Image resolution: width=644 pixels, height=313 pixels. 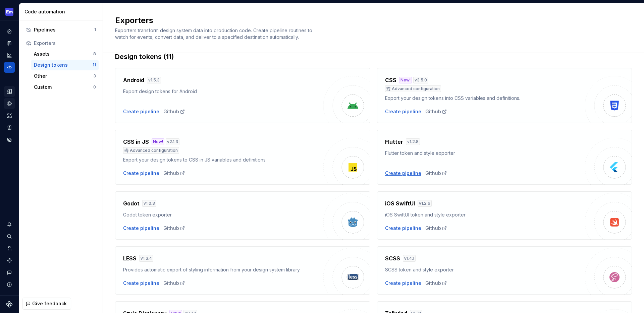 What do you see at coordinates (485, 270) in the screenshot?
I see `div: SCSS token and style exporter` at bounding box center [485, 270].